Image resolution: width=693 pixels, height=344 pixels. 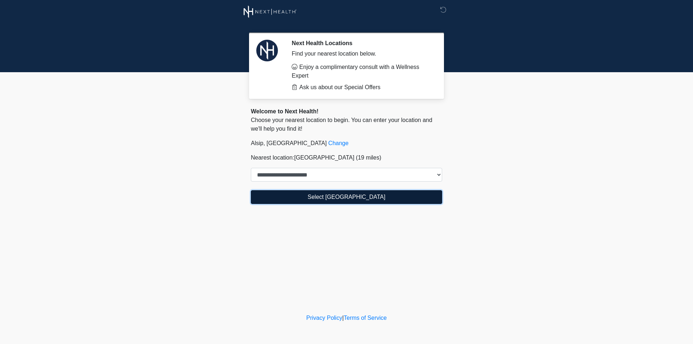 I want to click on li: Enjoy a complimentary consult with a Wellness Expert, so click(x=361, y=71).